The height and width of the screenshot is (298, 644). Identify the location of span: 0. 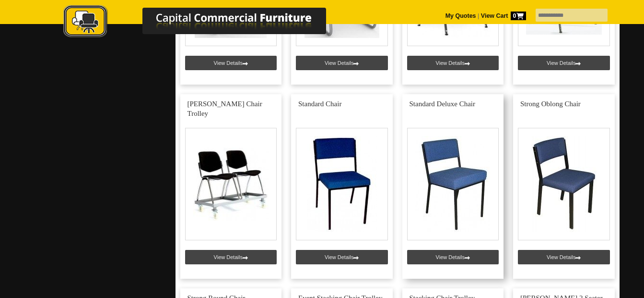
(519, 16).